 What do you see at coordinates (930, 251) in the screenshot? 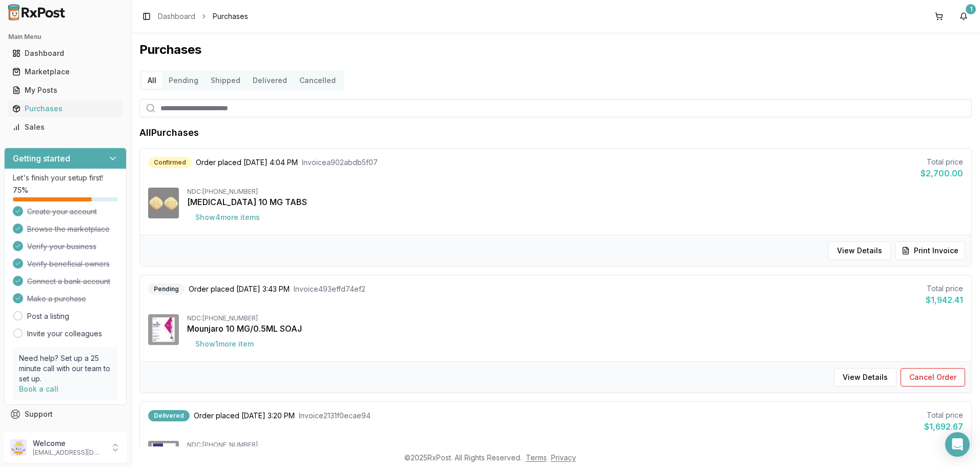
I see `button: Print Invoice` at bounding box center [930, 251].